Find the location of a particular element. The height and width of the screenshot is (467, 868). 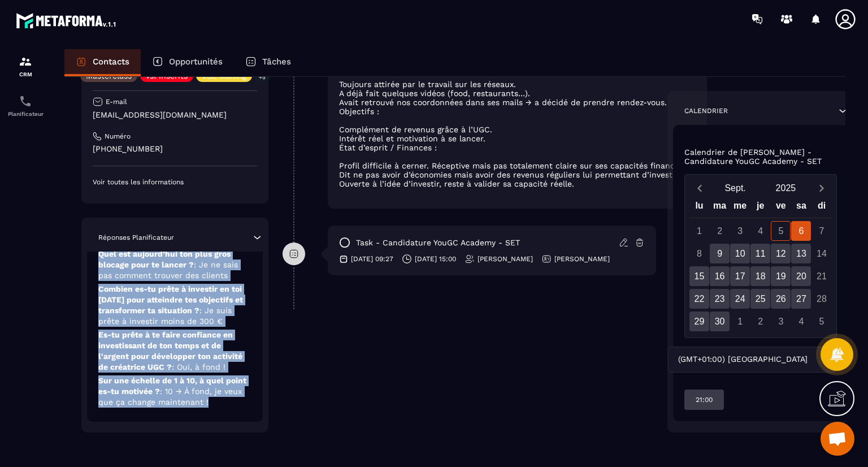

div: 8 is located at coordinates (699, 253).